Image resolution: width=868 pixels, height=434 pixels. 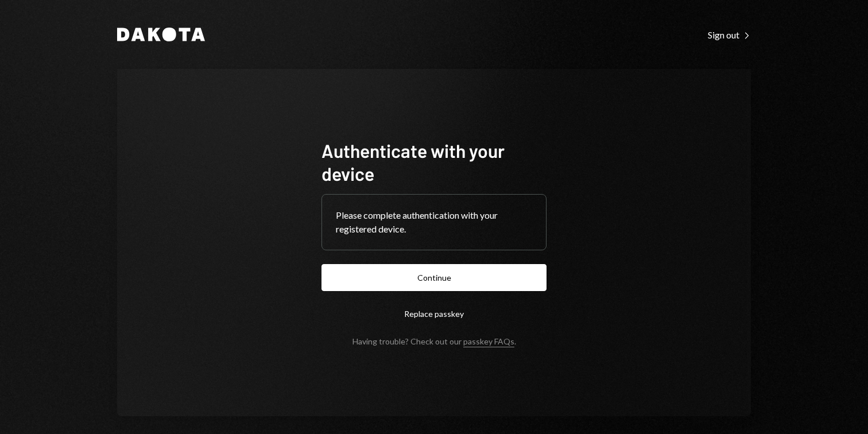 I want to click on a: passkey FAQs, so click(x=488, y=342).